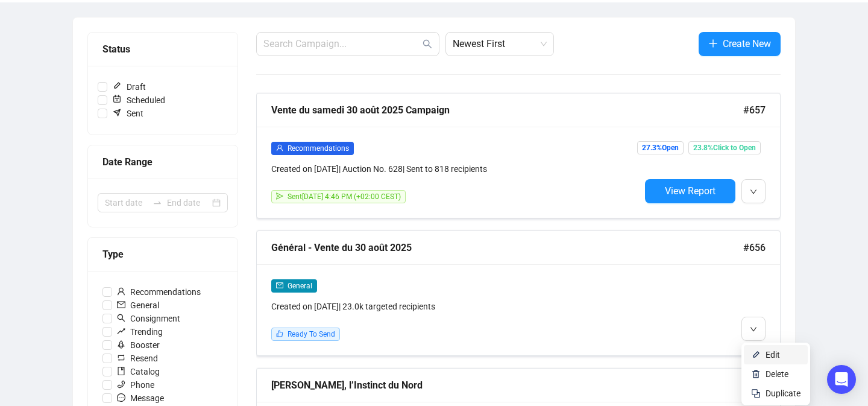 Image resolution: width=868 pixels, height=406 pixels. Describe the element at coordinates (158, 202) in the screenshot. I see `span: to` at that location.